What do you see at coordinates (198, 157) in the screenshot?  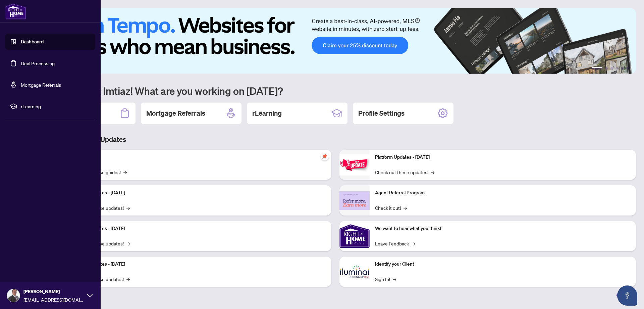 I see `p: Self-Help` at bounding box center [198, 157].